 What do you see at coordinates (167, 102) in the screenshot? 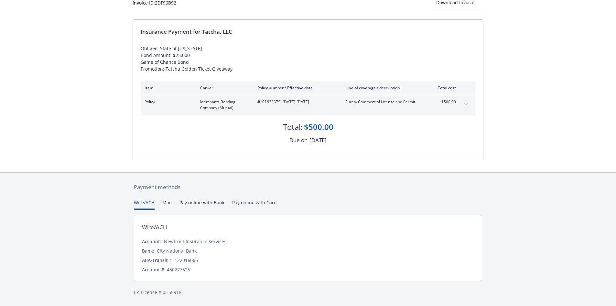
I see `span: Policy` at bounding box center [167, 102].